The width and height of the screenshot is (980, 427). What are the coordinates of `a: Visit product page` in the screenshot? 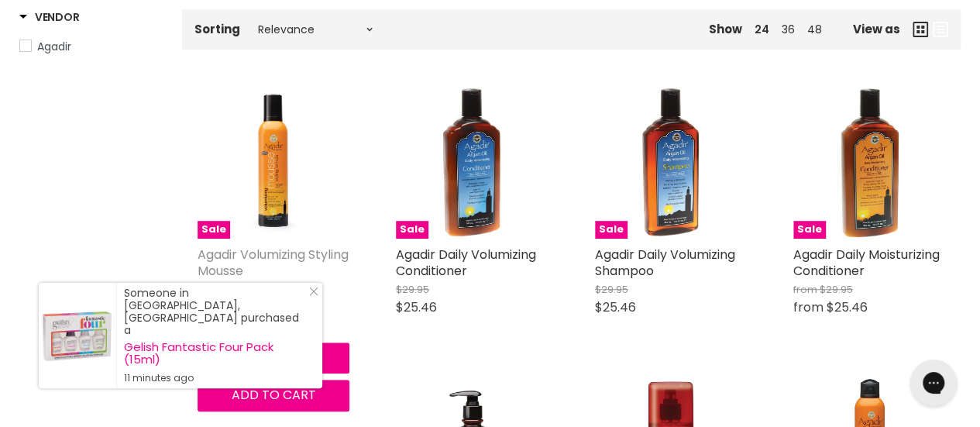 It's located at (77, 336).